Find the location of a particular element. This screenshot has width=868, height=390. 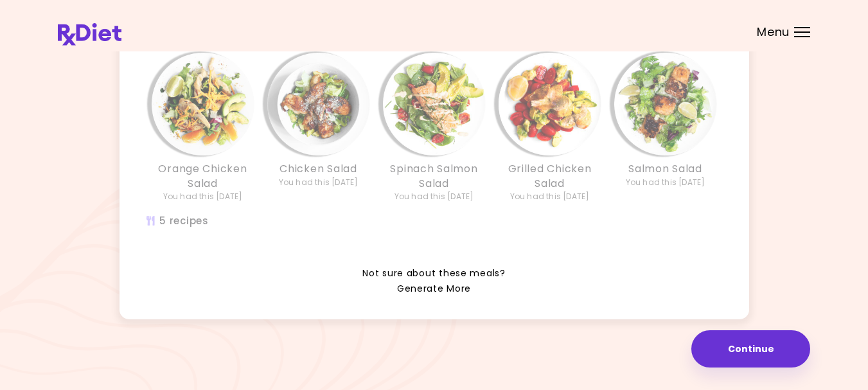

div: Info - Spinach Salmon Salad - Meal Plan Option 2 is located at coordinates (434, 127).